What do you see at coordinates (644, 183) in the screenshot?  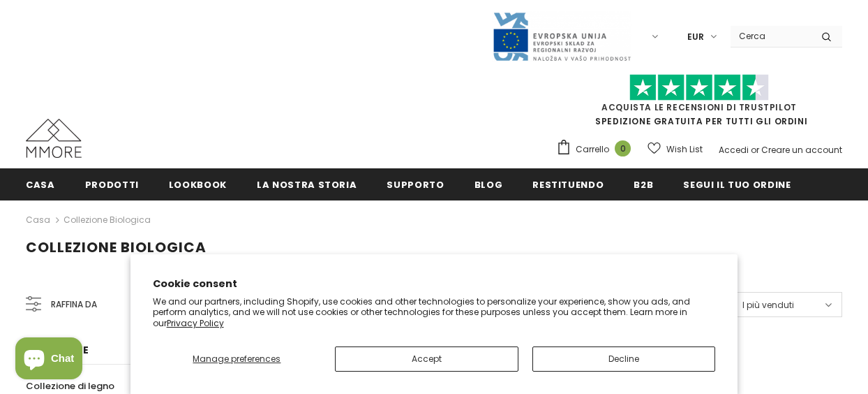 I see `a: B2B` at bounding box center [644, 183].